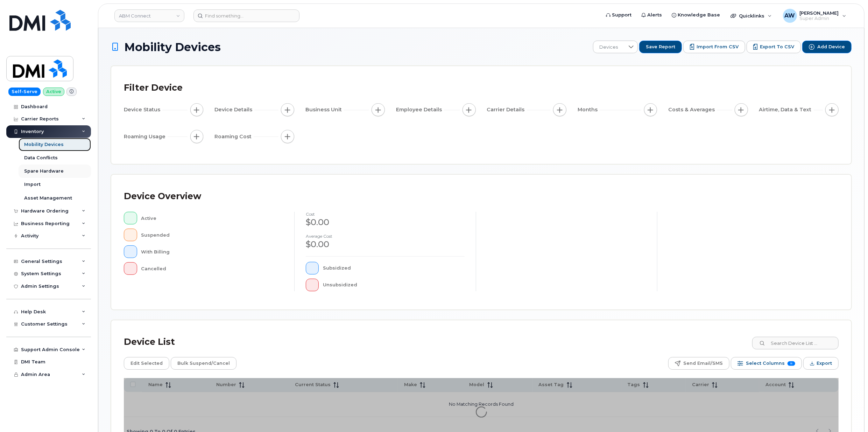 This screenshot has height=432, width=868. What do you see at coordinates (791, 363) in the screenshot?
I see `span: 11` at bounding box center [791, 363].